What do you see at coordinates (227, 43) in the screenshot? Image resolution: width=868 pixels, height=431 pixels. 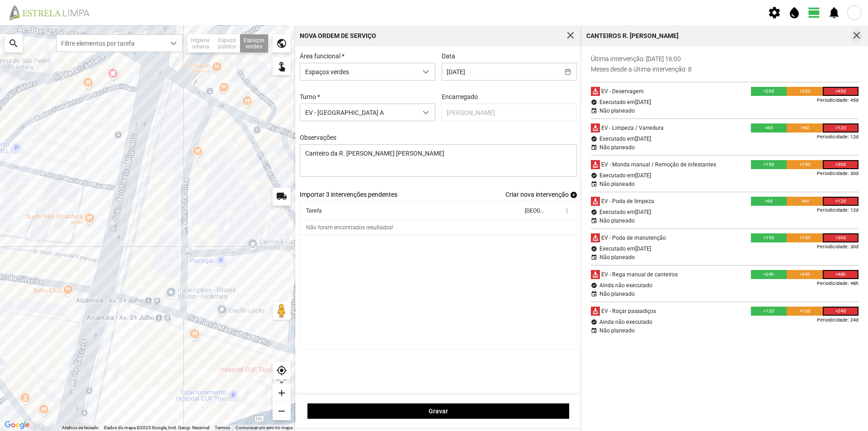 I see `div: Espaço público` at bounding box center [227, 43].